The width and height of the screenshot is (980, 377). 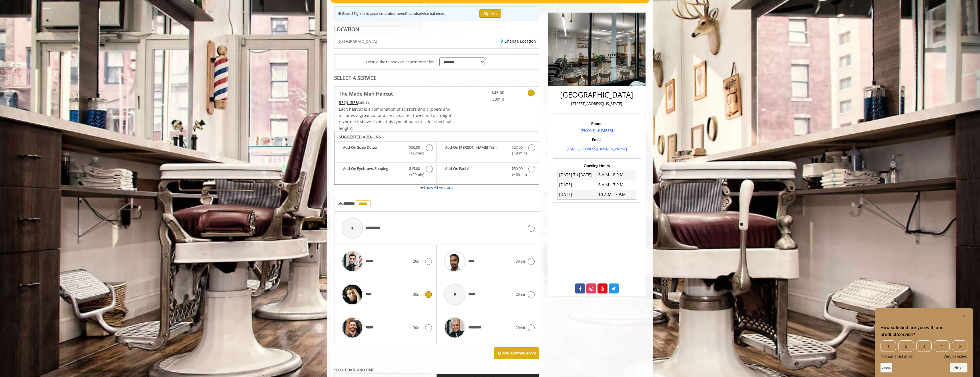 What do you see at coordinates (517, 147) in the screenshot?
I see `span: $27.00` at bounding box center [517, 147].